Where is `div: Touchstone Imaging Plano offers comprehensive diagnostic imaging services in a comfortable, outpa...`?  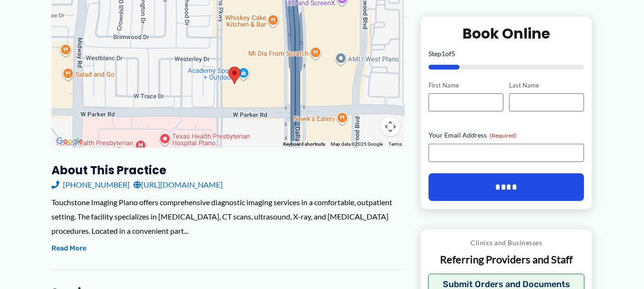 div: Touchstone Imaging Plano offers comprehensive diagnostic imaging services in a comfortable, outpa... is located at coordinates (228, 216).